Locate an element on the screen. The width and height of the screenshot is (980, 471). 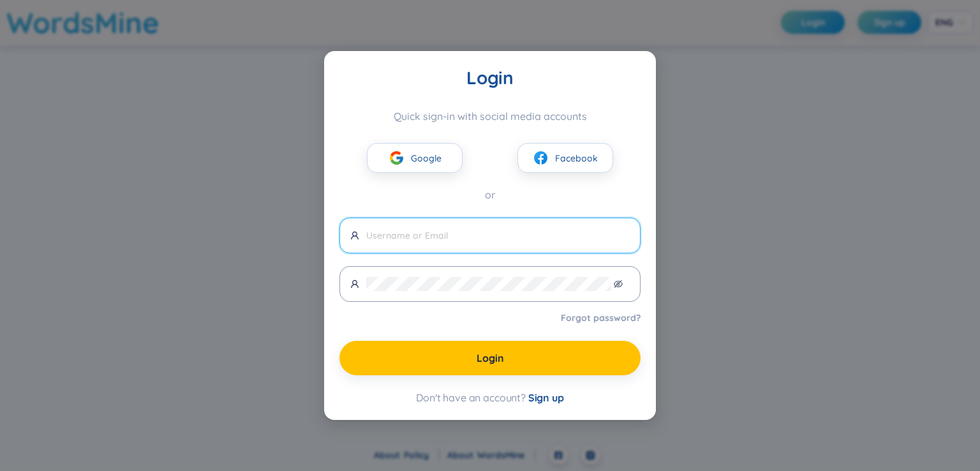
span: Google is located at coordinates (426, 158).